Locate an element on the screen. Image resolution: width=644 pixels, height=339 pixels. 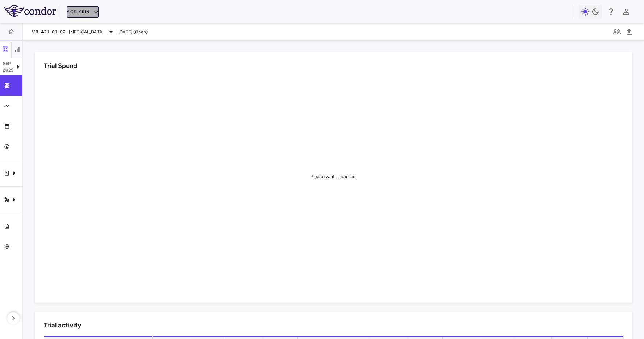
button: Acelyrin is located at coordinates (83, 12).